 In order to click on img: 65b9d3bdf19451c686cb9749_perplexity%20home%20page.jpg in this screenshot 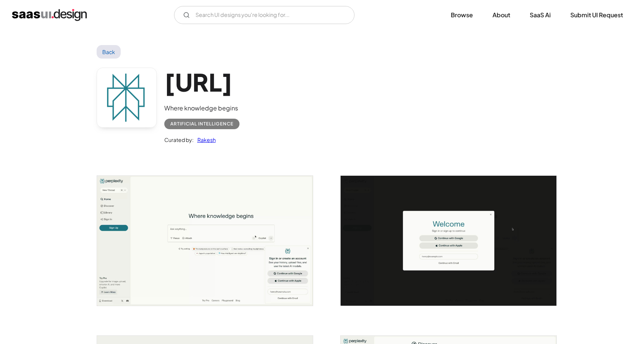, I will do `click(205, 240)`.